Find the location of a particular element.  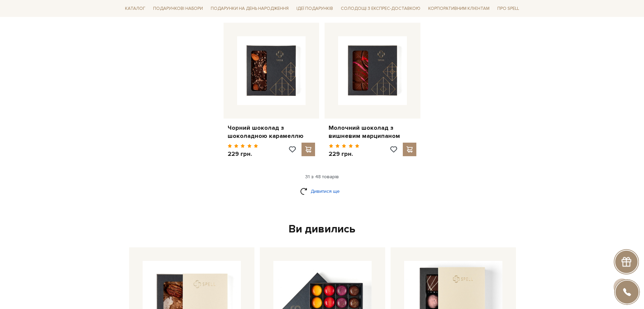

span: Про Spell is located at coordinates (508, 9).